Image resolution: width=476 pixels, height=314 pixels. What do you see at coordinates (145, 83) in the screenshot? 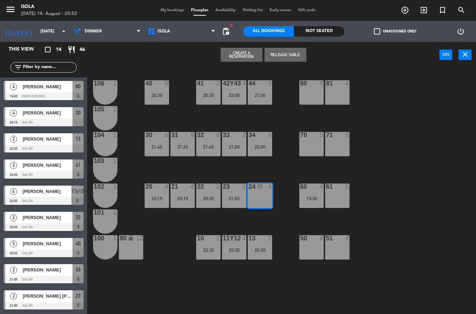
I see `div: 40` at bounding box center [145, 83].